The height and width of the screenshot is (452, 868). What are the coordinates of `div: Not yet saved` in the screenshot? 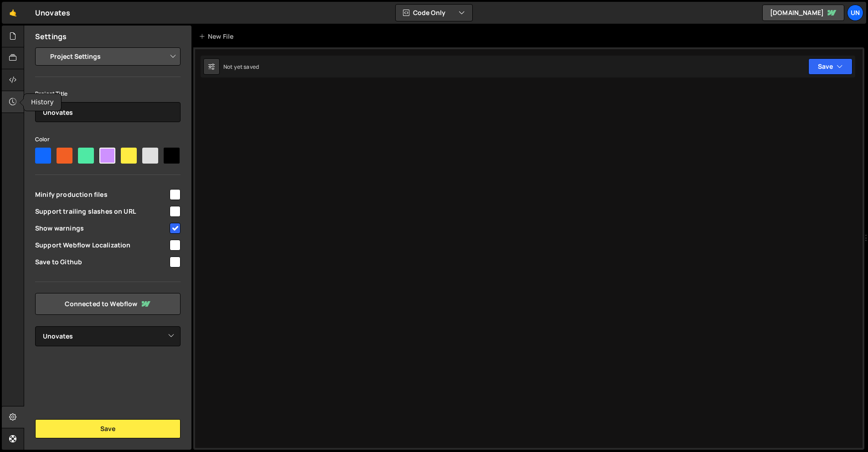 It's located at (241, 66).